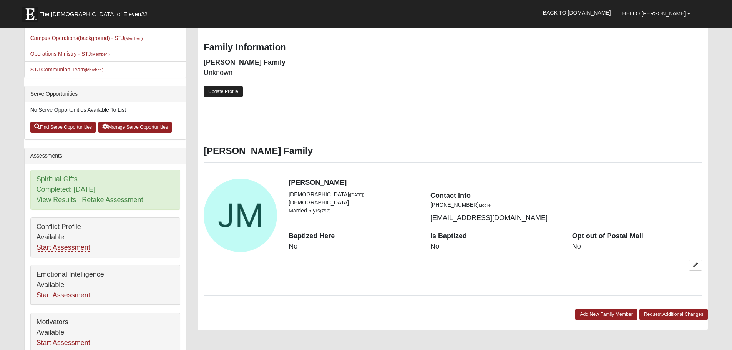  I want to click on a: STJ Communion Team(Member ), so click(67, 70).